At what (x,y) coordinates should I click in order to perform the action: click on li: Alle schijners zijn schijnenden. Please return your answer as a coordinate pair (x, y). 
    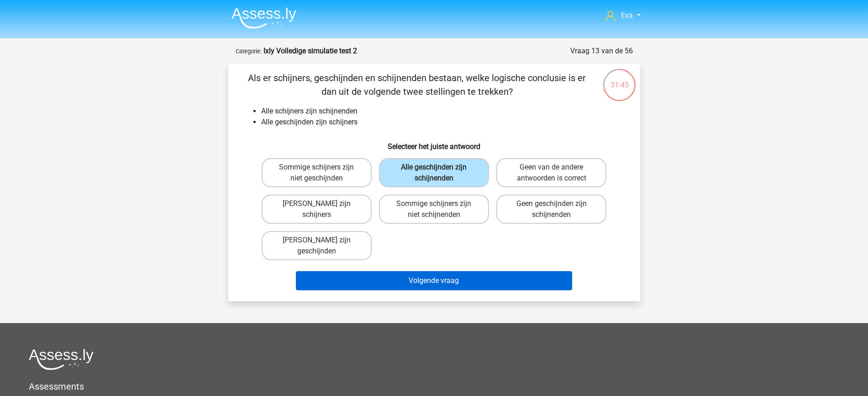
    Looking at the image, I should click on (443, 111).